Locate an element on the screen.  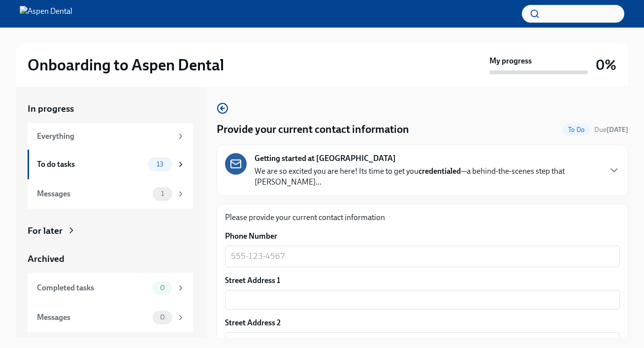
div: Completed tasks is located at coordinates (92, 288).